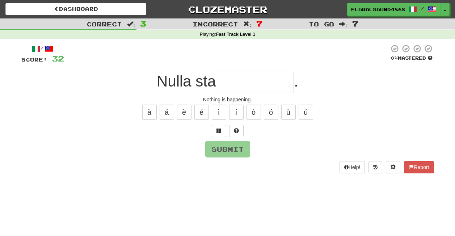 The width and height of the screenshot is (455, 236). What do you see at coordinates (219, 112) in the screenshot?
I see `button: ì` at bounding box center [219, 112].